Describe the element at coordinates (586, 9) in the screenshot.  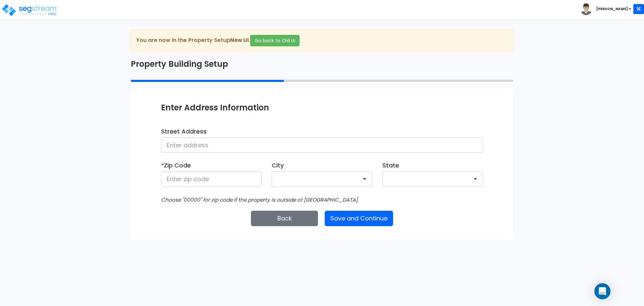
I see `img: avatar.png` at that location.